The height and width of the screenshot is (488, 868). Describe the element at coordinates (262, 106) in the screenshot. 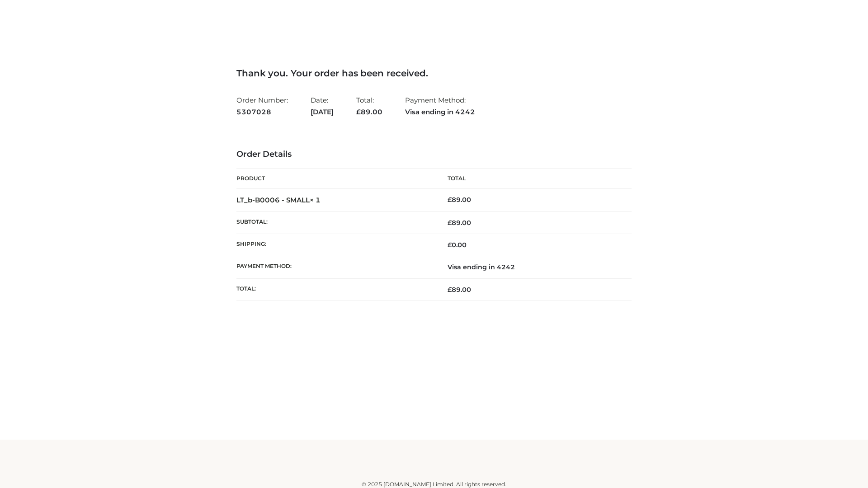

I see `li: Order Number:` at that location.